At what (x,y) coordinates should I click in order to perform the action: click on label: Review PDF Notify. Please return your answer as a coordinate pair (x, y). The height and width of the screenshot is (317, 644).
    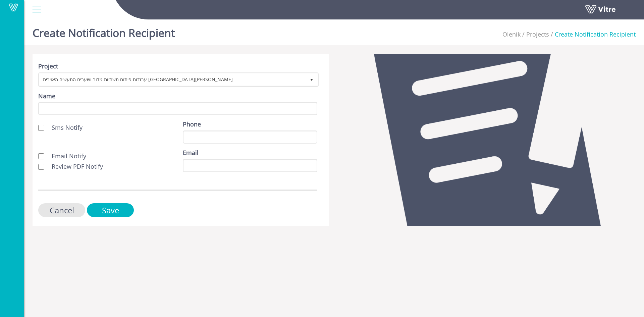
    Looking at the image, I should click on (74, 167).